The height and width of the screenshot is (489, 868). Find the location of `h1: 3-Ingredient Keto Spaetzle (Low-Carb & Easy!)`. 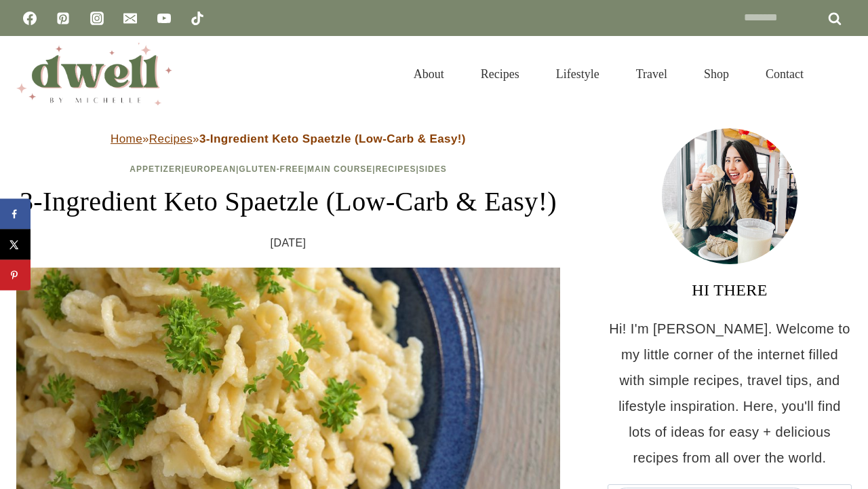

h1: 3-Ingredient Keto Spaetzle (Low-Carb & Easy!) is located at coordinates (288, 202).